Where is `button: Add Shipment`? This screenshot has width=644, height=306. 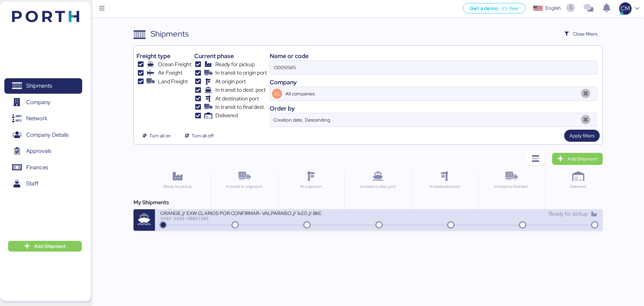 button: Add Shipment is located at coordinates (45, 246).